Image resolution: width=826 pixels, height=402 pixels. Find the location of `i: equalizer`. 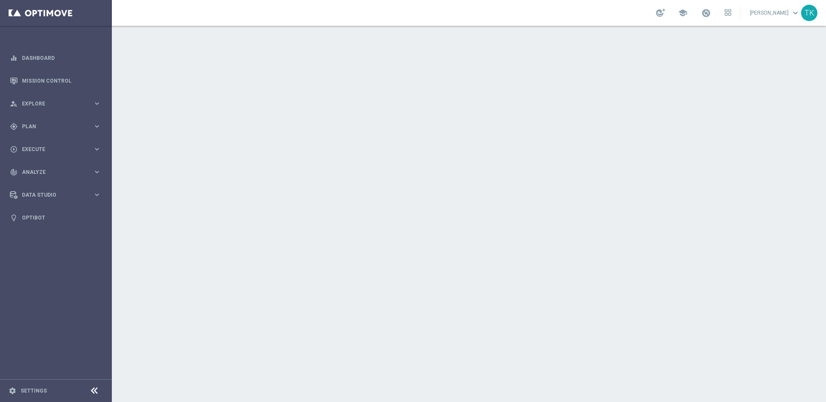

i: equalizer is located at coordinates (14, 58).